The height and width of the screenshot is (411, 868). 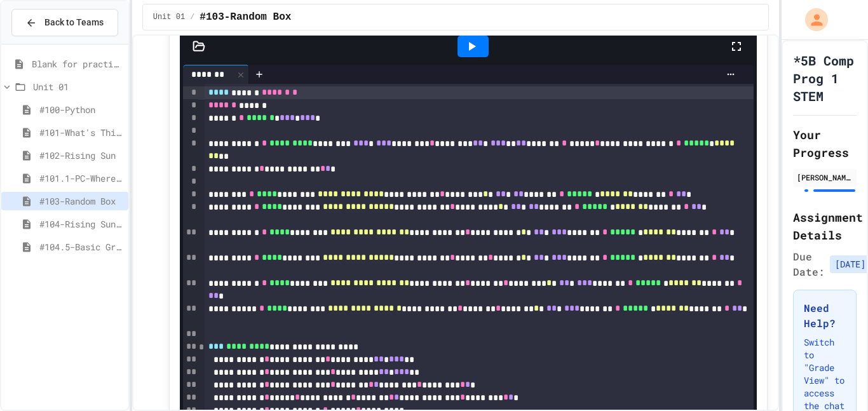 What do you see at coordinates (81, 224) in the screenshot?
I see `span: #104-Rising Sun Plus` at bounding box center [81, 224].